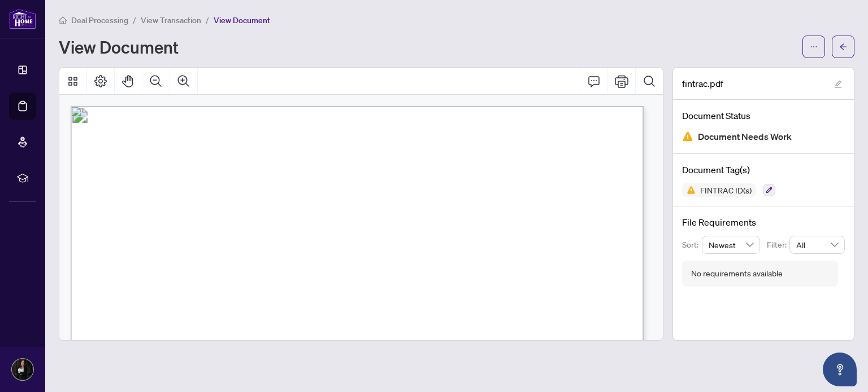 The height and width of the screenshot is (392, 868). Describe the element at coordinates (763, 170) in the screenshot. I see `h4: Document Tag(s)` at that location.